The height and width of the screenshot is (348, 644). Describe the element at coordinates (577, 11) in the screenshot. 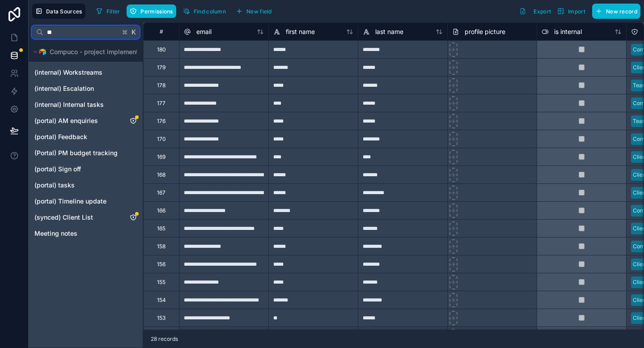

I see `span: Import` at that location.